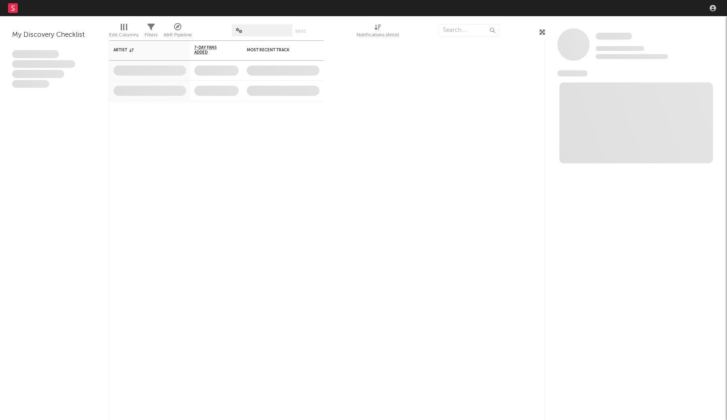 The width and height of the screenshot is (727, 420). Describe the element at coordinates (614, 36) in the screenshot. I see `a: Some Artist` at that location.